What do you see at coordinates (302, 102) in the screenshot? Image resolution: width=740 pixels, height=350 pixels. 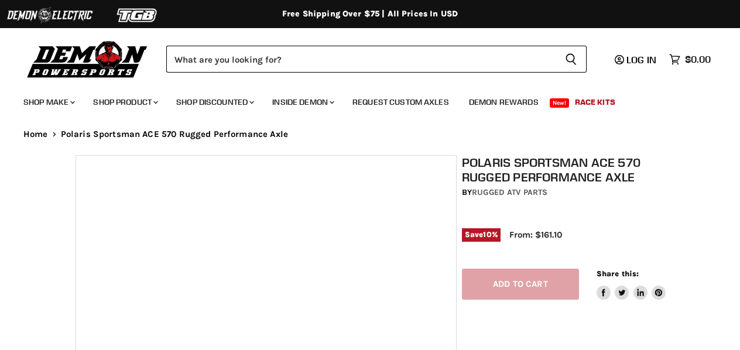 I see `a: Inside Demon` at bounding box center [302, 102].